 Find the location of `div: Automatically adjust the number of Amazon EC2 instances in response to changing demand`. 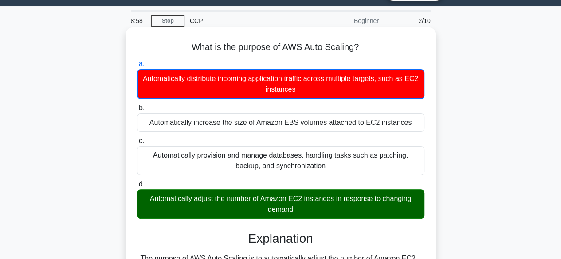

div: Automatically adjust the number of Amazon EC2 instances in response to changing demand is located at coordinates (281, 204).